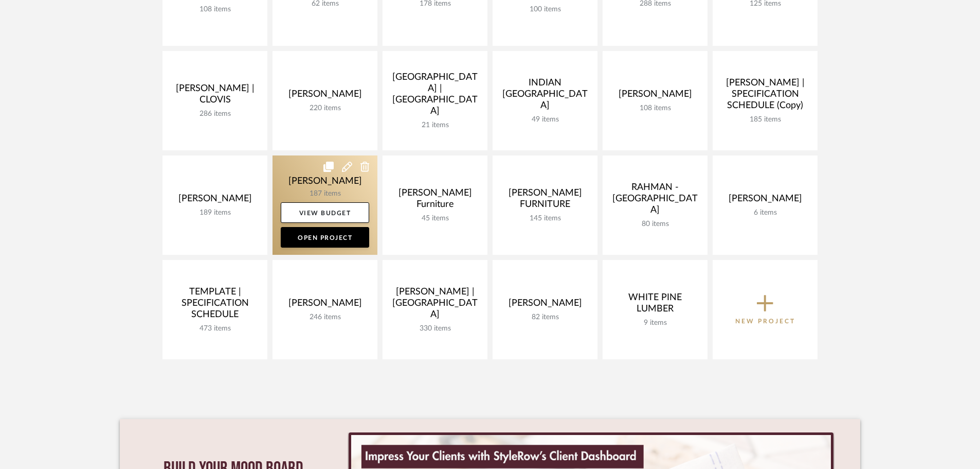 Image resolution: width=980 pixels, height=469 pixels. What do you see at coordinates (325, 238) in the screenshot?
I see `a: Open Project` at bounding box center [325, 238].